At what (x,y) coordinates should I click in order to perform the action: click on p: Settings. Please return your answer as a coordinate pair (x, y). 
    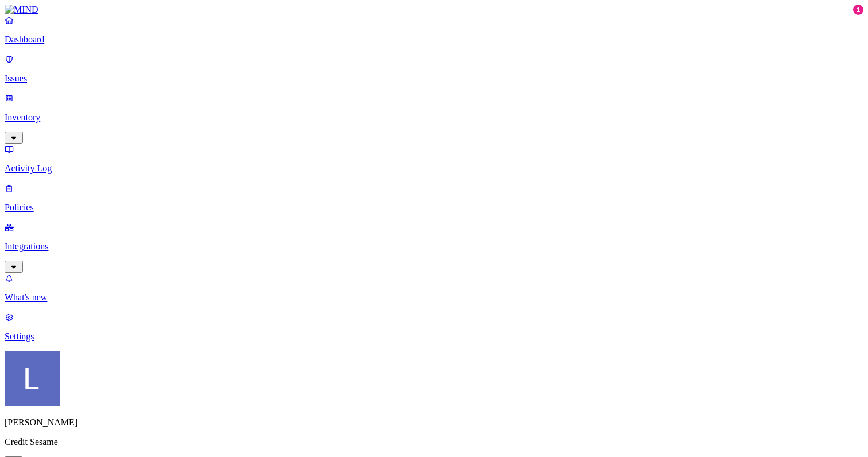
    Looking at the image, I should click on (434, 337).